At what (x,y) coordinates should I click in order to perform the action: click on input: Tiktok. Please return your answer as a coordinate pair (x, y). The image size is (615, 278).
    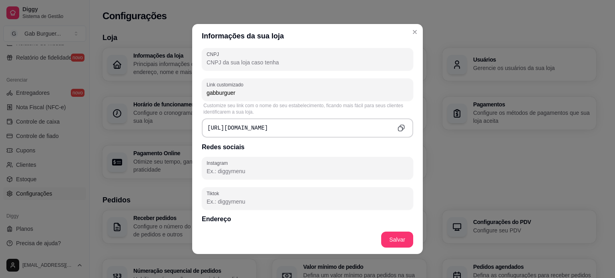
    Looking at the image, I should click on (308, 202).